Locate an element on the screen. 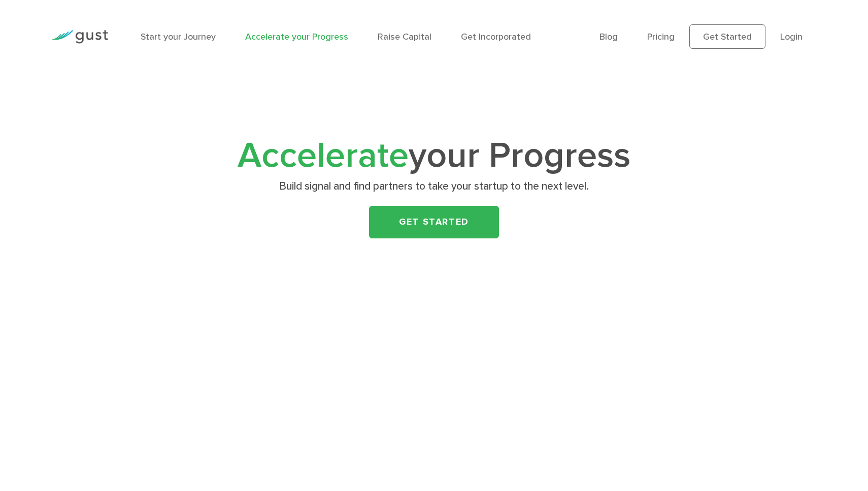  a: Get Incorporated is located at coordinates (496, 37).